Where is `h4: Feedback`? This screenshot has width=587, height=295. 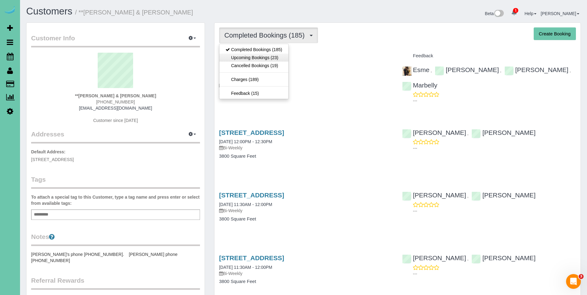 h4: Feedback is located at coordinates (489, 56).